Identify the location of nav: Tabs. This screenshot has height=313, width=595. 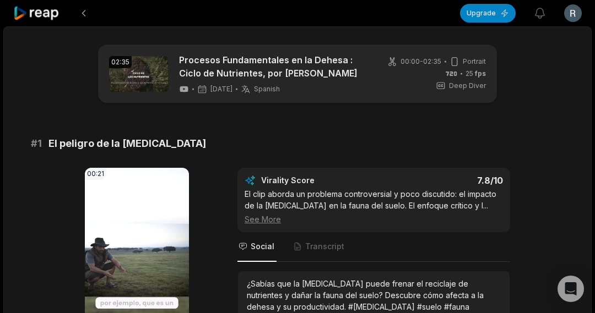
(373, 247).